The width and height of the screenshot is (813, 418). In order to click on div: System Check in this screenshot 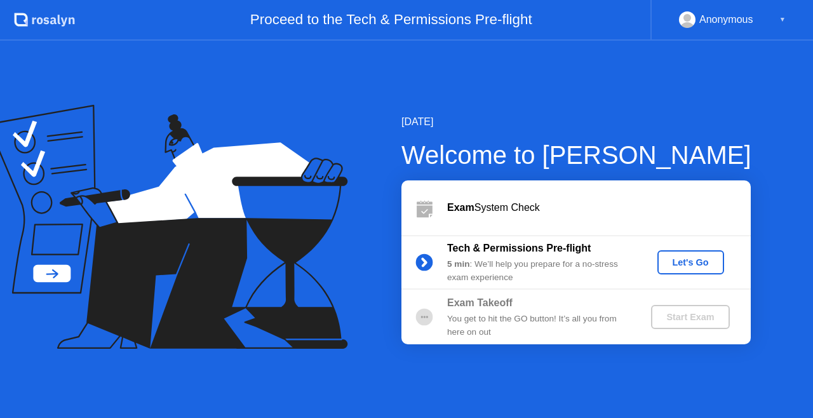, I will do `click(599, 208)`.